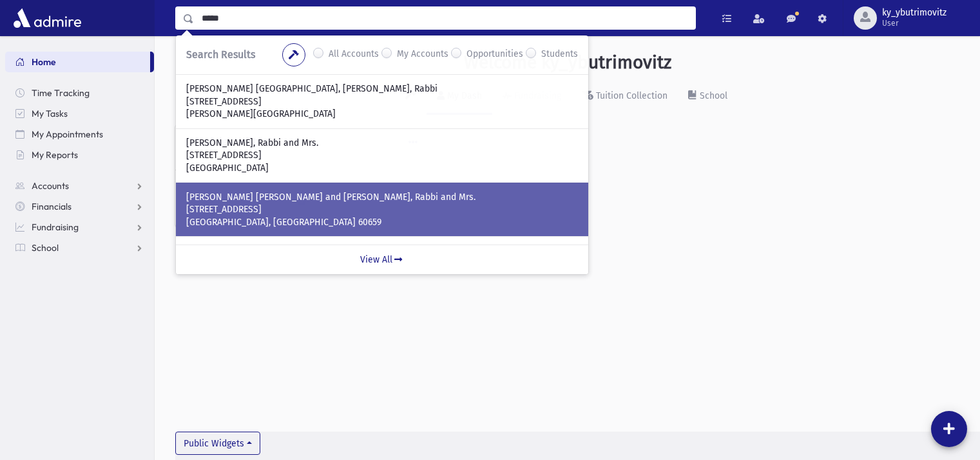 The width and height of the screenshot is (980, 460). What do you see at coordinates (914, 23) in the screenshot?
I see `span: User` at bounding box center [914, 23].